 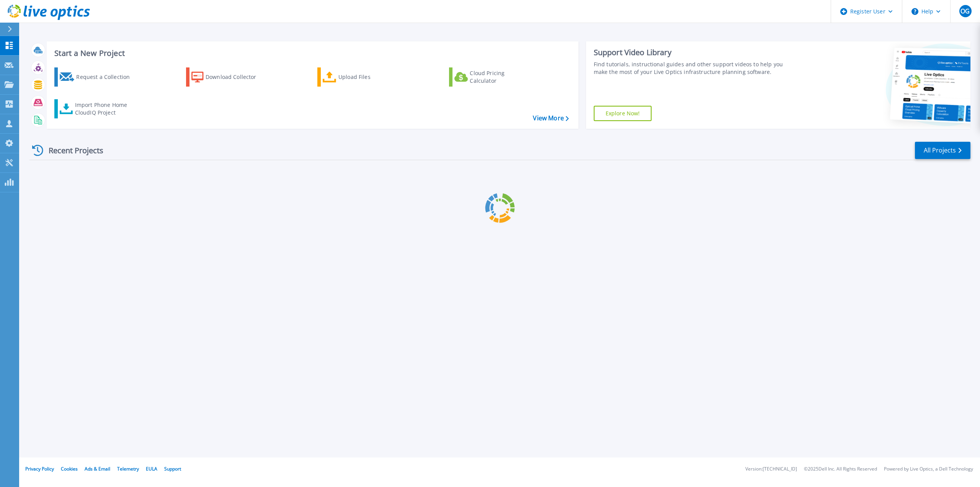 What do you see at coordinates (98, 469) in the screenshot?
I see `a: Ads & Email` at bounding box center [98, 469].